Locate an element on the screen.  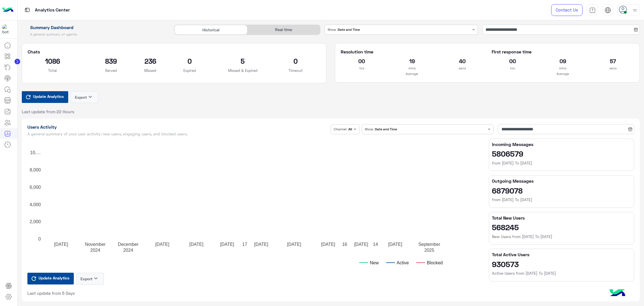
h2: 40 is located at coordinates (463, 61).